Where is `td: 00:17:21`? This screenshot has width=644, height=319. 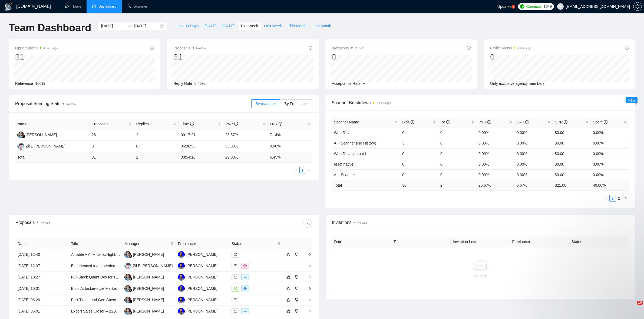
td: 00:17:21 is located at coordinates (201, 135).